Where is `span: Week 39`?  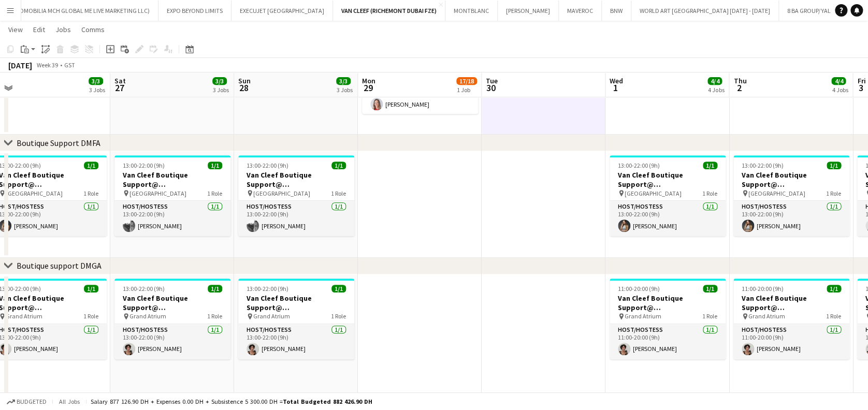
span: Week 39 is located at coordinates (47, 65).